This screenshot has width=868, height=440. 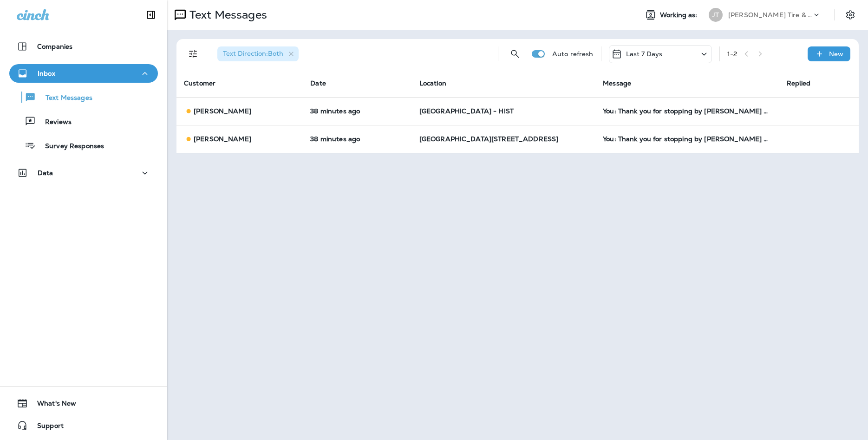 What do you see at coordinates (83, 145) in the screenshot?
I see `button: Survey Responses` at bounding box center [83, 145].